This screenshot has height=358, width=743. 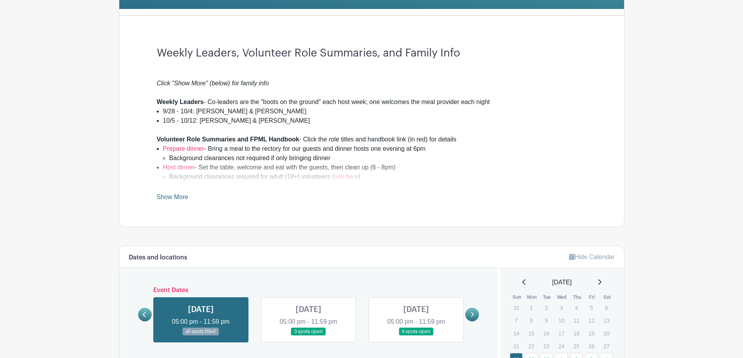 What do you see at coordinates (183, 186) in the screenshot?
I see `a: Stay overnight` at bounding box center [183, 186].